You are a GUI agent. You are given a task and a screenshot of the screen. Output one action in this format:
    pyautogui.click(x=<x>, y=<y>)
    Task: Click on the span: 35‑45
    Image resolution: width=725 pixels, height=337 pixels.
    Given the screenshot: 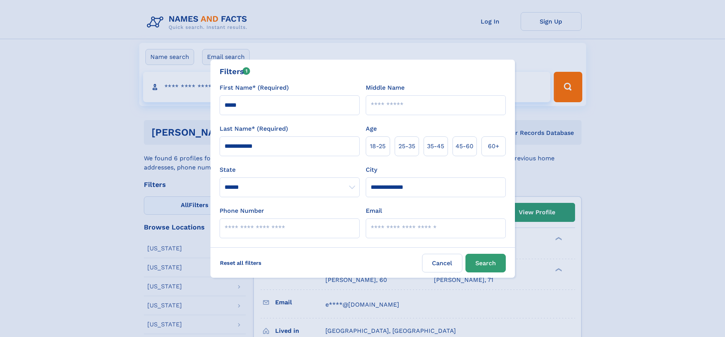 What is the action you would take?
    pyautogui.click(x=435, y=146)
    